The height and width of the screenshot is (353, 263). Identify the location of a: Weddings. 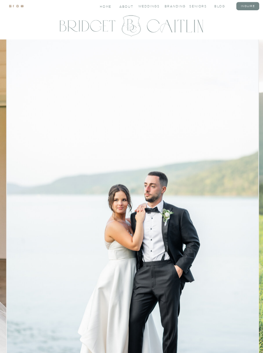
(147, 6).